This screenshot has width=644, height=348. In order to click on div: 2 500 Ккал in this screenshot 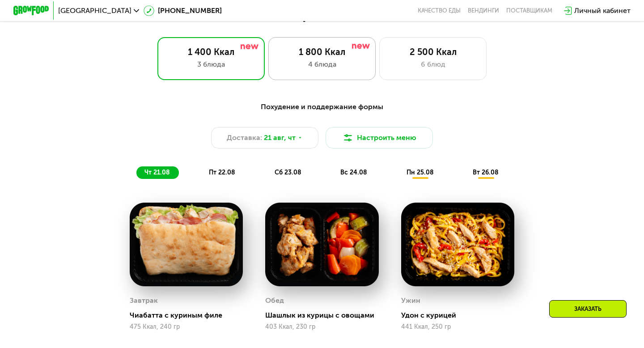, I will do `click(433, 52)`.